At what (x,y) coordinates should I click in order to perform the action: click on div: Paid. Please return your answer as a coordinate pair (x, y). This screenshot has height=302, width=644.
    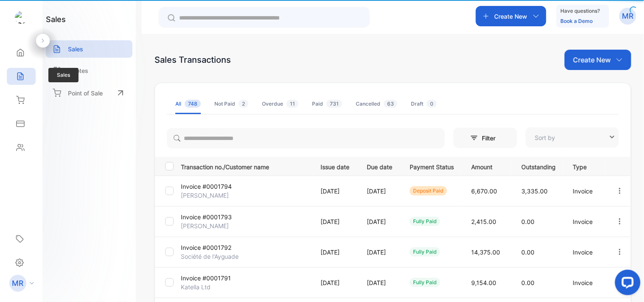
    Looking at the image, I should click on (327, 104).